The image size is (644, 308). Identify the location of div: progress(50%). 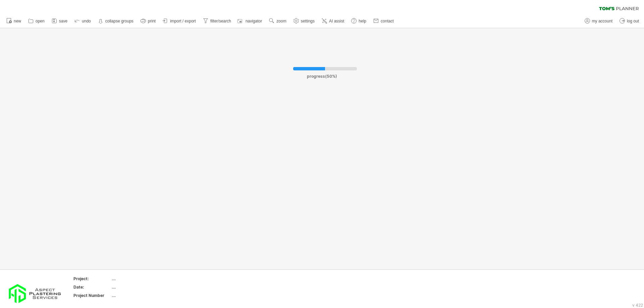
(322, 74).